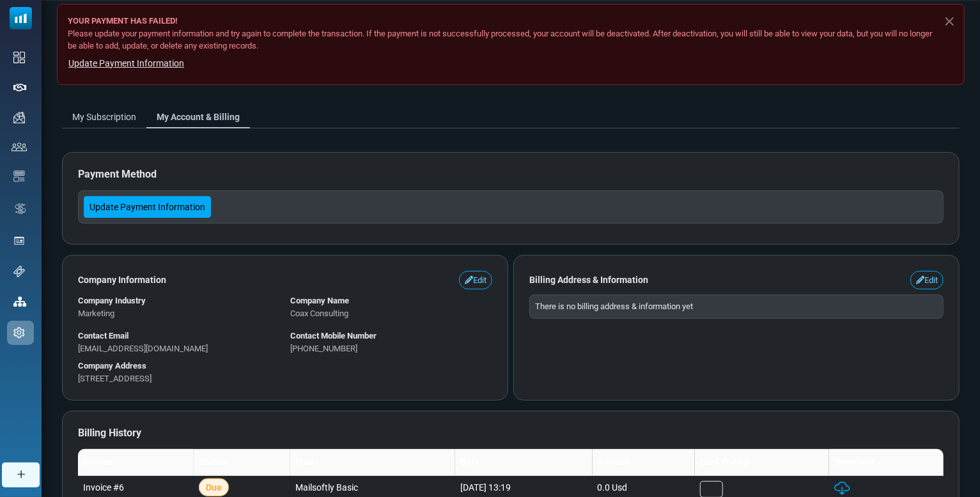 This screenshot has width=980, height=497. What do you see at coordinates (242, 462) in the screenshot?
I see `th: Status` at bounding box center [242, 462].